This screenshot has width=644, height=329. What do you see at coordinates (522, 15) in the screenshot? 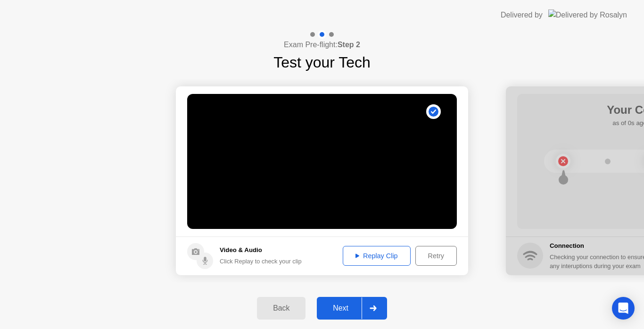
I see `div: Delivered by` at bounding box center [522, 15].